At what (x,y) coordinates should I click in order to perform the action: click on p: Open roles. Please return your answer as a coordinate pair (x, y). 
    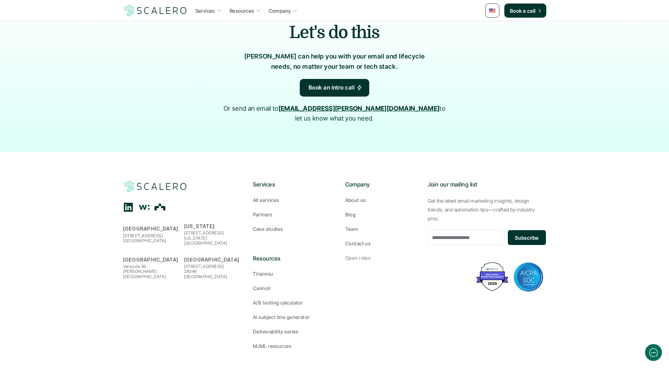
    Looking at the image, I should click on (358, 258).